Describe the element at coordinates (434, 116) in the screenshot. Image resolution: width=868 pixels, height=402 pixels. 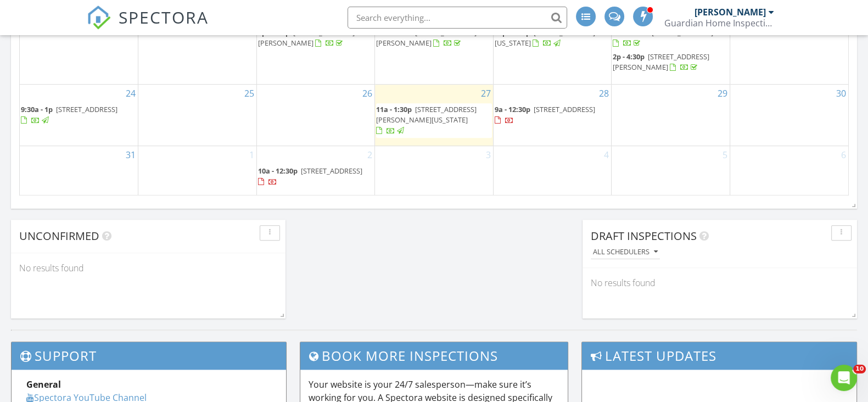
I see `td: Go to August 27, 2025` at that location.